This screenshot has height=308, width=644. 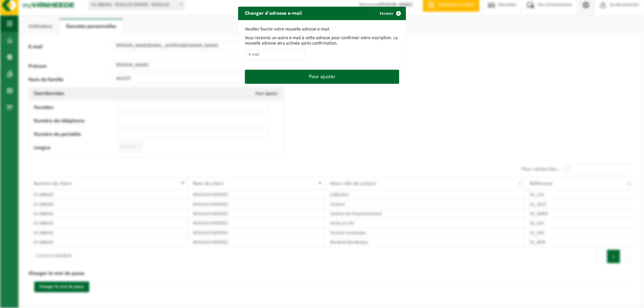 I want to click on button: Fermer, so click(x=390, y=14).